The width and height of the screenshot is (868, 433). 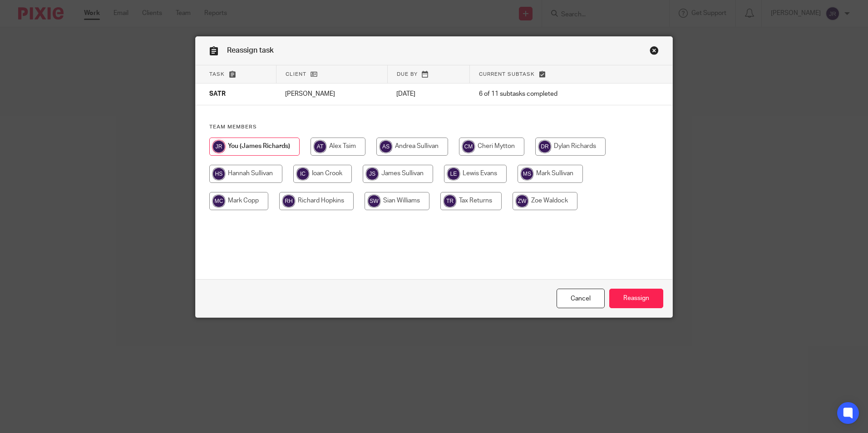 I want to click on span: Client, so click(x=296, y=74).